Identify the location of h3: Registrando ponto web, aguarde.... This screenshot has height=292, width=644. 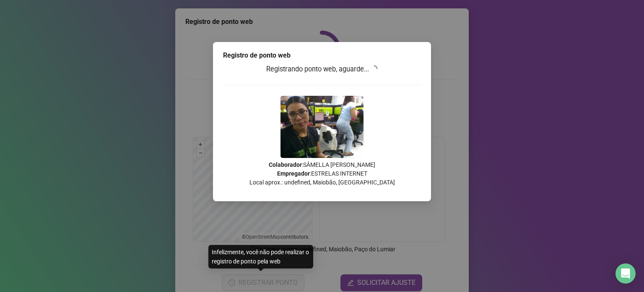
(322, 69).